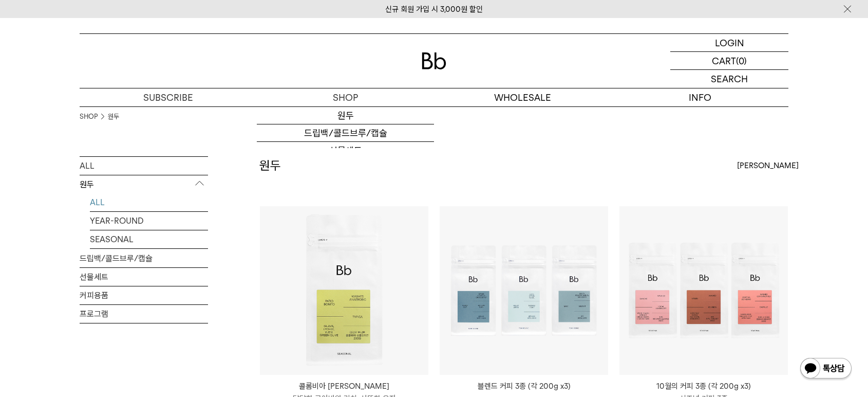 This screenshot has width=868, height=397. Describe the element at coordinates (168, 97) in the screenshot. I see `p: SUBSCRIBE` at that location.